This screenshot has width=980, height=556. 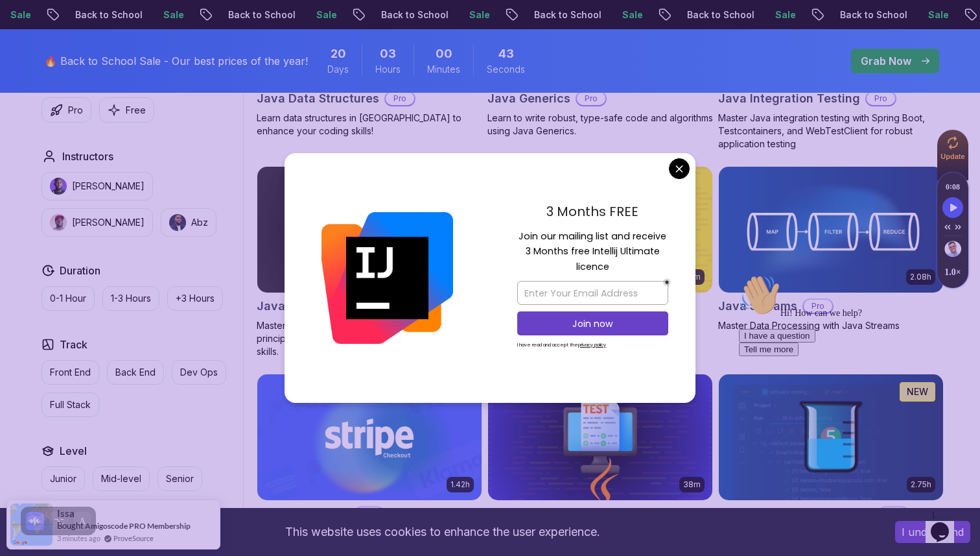 What do you see at coordinates (932, 532) in the screenshot?
I see `button: Accept cookies` at bounding box center [932, 532].